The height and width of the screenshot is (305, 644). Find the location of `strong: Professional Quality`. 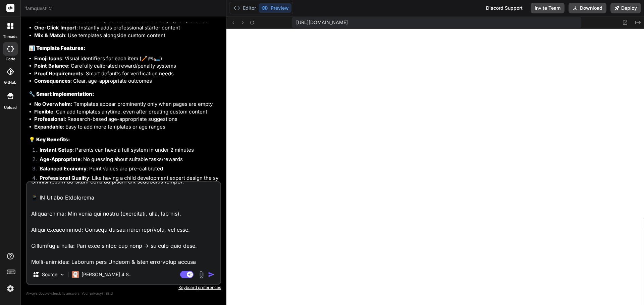

strong: Professional Quality is located at coordinates (64, 178).